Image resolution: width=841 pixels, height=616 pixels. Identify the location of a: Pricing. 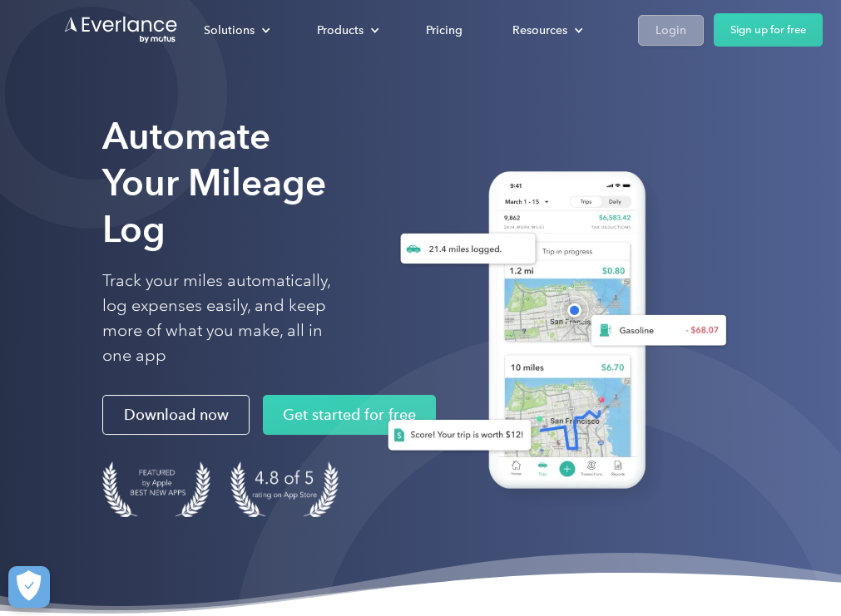
(444, 29).